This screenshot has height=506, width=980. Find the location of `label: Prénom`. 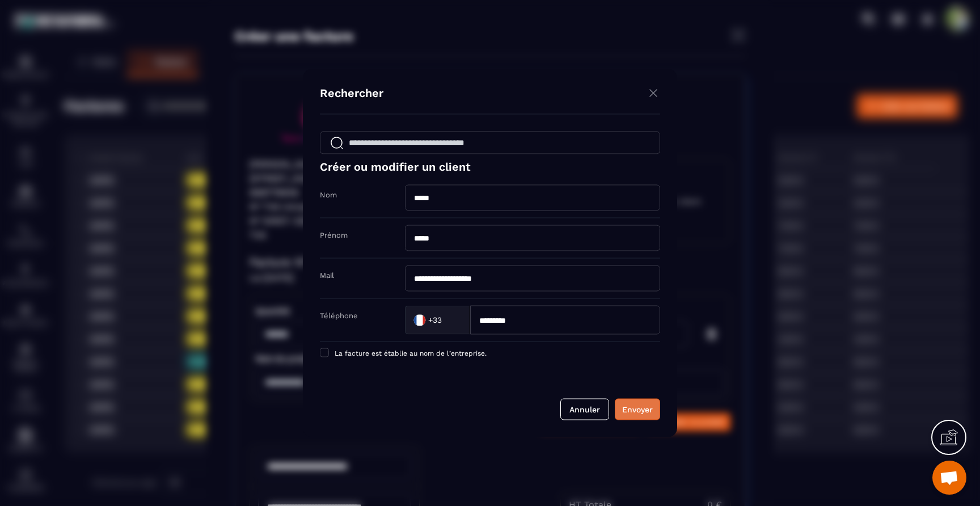

label: Prénom is located at coordinates (333, 235).